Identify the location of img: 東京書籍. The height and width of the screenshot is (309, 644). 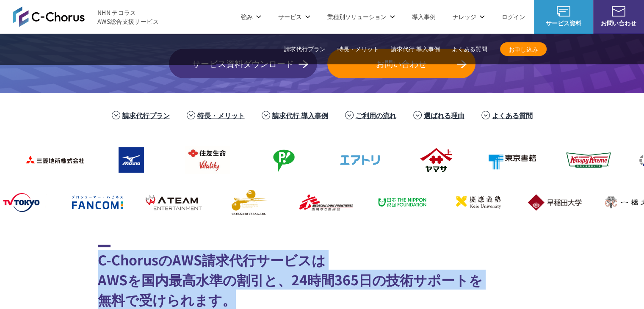
(508, 160).